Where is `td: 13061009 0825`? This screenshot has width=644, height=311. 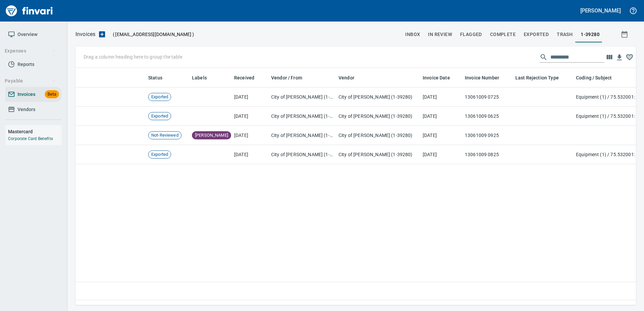 td: 13061009 0825 is located at coordinates (487, 155).